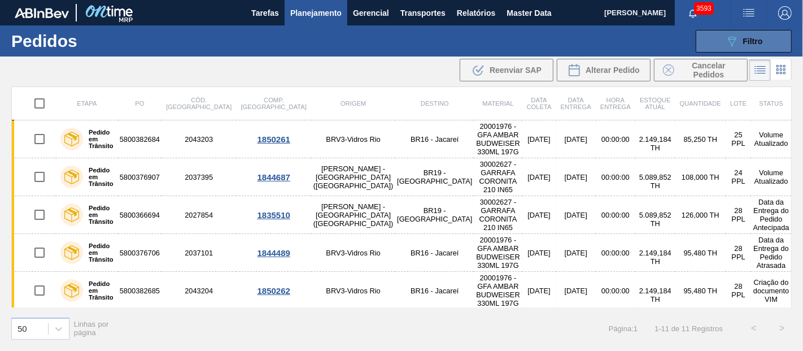 The height and width of the screenshot is (351, 803). I want to click on td: 2037395, so click(199, 177).